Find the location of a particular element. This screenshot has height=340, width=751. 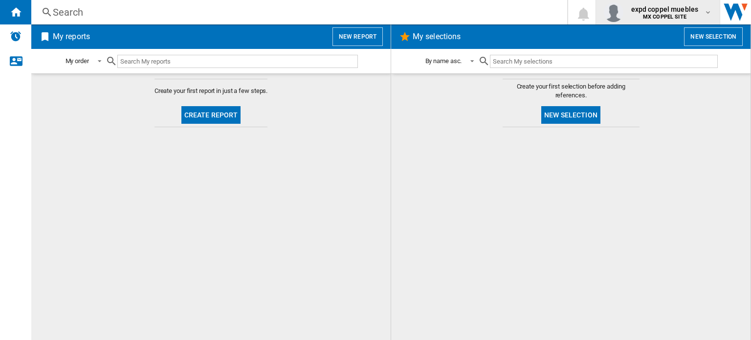

span: Create your first selection before adding references. is located at coordinates (571, 91).